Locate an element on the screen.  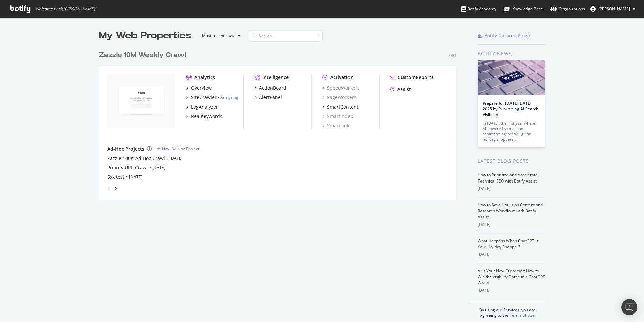
input: Search is located at coordinates (286, 35).